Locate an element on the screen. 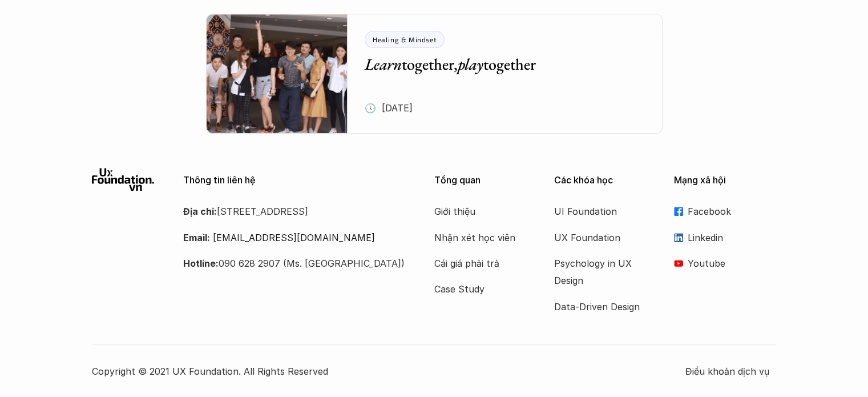  a: UX Foundation is located at coordinates (600, 238).